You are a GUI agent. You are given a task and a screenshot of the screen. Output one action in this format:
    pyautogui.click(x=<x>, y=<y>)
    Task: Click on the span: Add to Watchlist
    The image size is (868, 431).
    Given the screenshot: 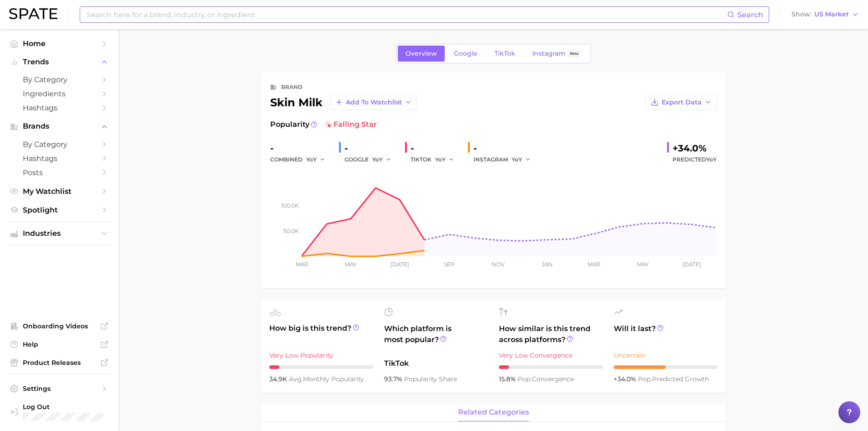 What is the action you would take?
    pyautogui.click(x=374, y=102)
    